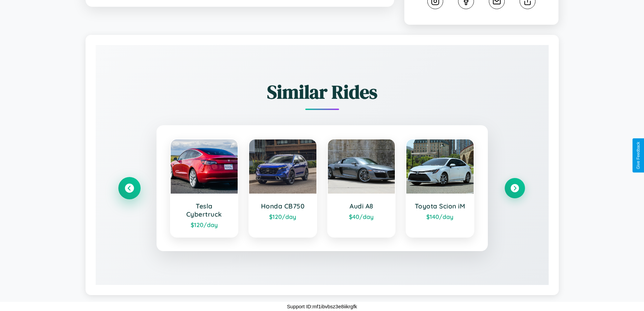 Image resolution: width=644 pixels, height=311 pixels. Describe the element at coordinates (204, 210) in the screenshot. I see `h3: Tesla Cybertruck` at that location.